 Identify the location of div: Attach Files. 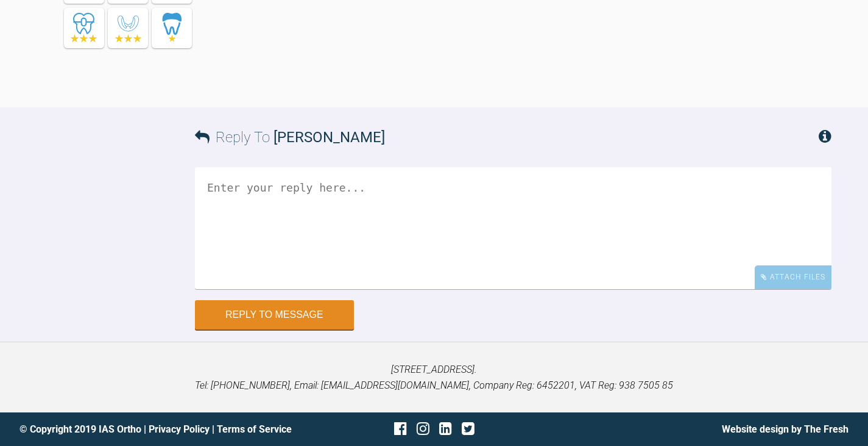
(793, 277).